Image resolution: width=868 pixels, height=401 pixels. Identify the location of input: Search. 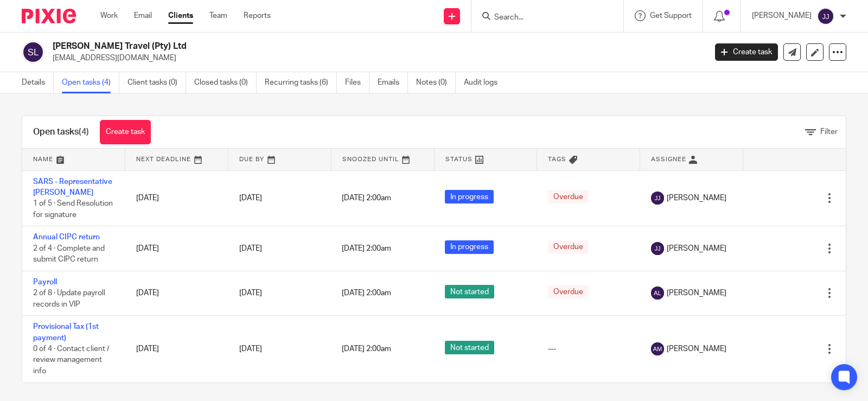
(542, 18).